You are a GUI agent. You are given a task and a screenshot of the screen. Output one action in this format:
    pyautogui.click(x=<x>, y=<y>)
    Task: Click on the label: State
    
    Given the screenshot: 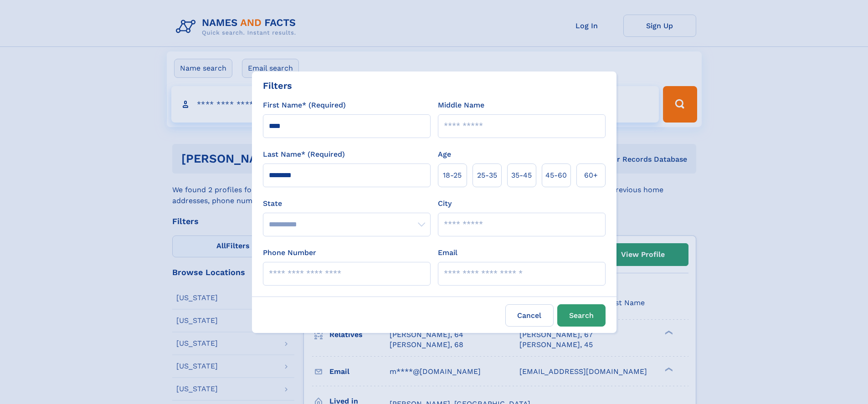 What is the action you would take?
    pyautogui.click(x=347, y=203)
    